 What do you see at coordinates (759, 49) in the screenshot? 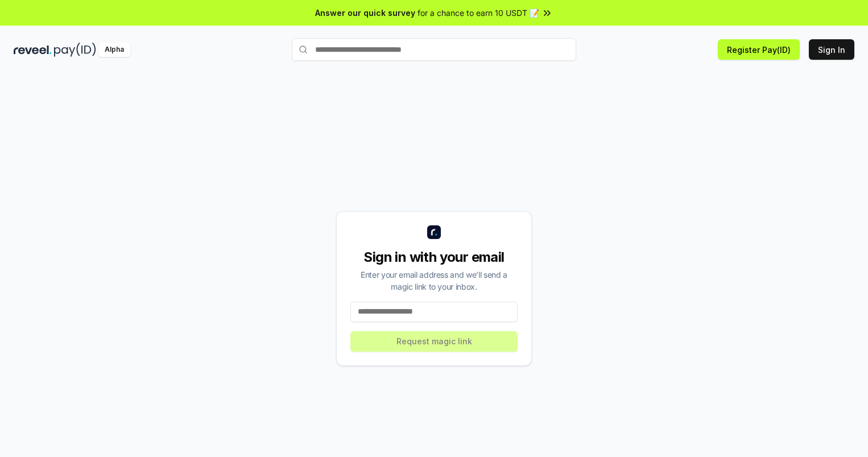
I see `button: Register Pay(ID)` at bounding box center [759, 49].